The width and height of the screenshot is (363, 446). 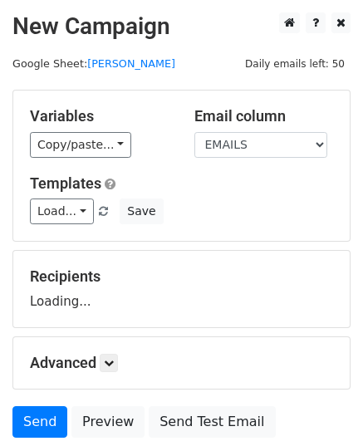 What do you see at coordinates (181, 27) in the screenshot?
I see `h2: New Campaign` at bounding box center [181, 27].